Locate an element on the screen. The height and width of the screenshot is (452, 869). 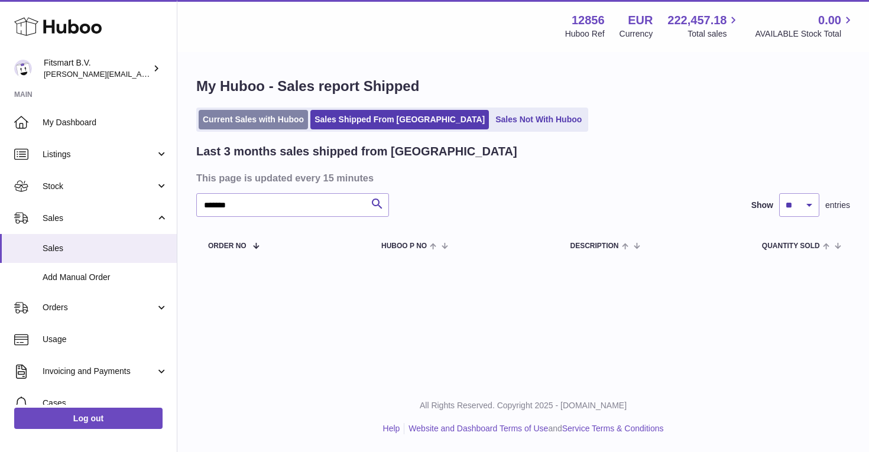
span: Huboo P no is located at coordinates (404, 246).